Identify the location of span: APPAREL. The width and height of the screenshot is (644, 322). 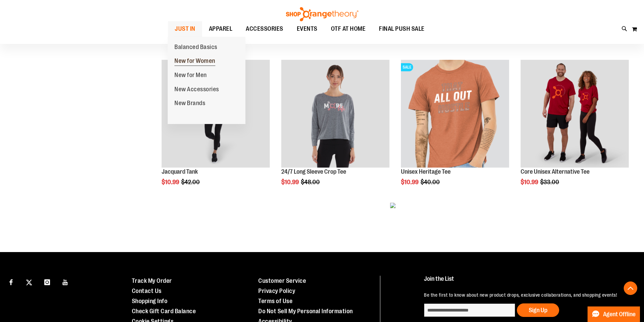
(221, 29).